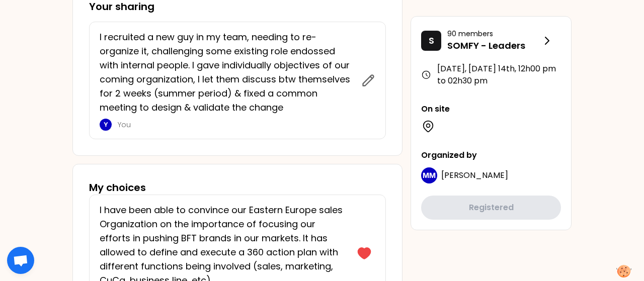  I want to click on div: Open chat, so click(20, 261).